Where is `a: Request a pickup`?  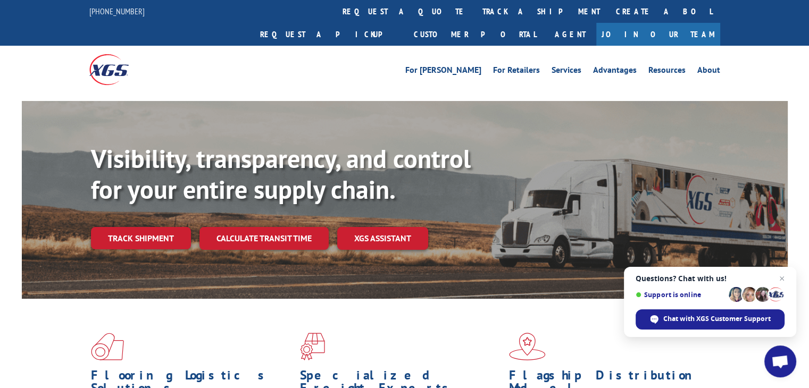
a: Request a pickup is located at coordinates (329, 34).